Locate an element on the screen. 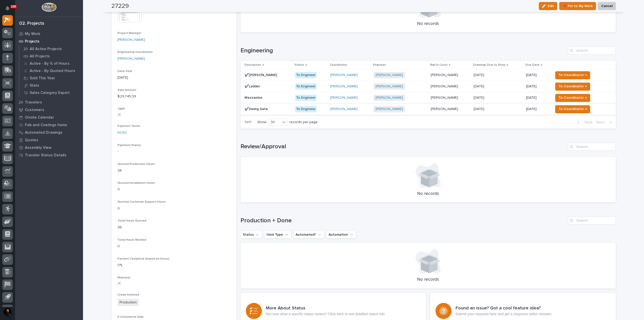 This screenshot has width=644, height=320. a: Sold This Year is located at coordinates (51, 78).